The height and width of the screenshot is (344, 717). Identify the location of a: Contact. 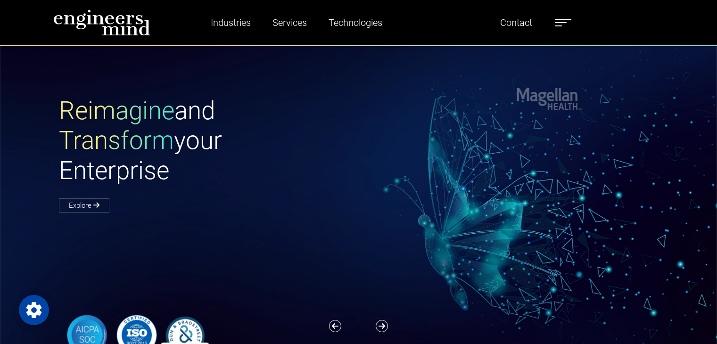
(516, 23).